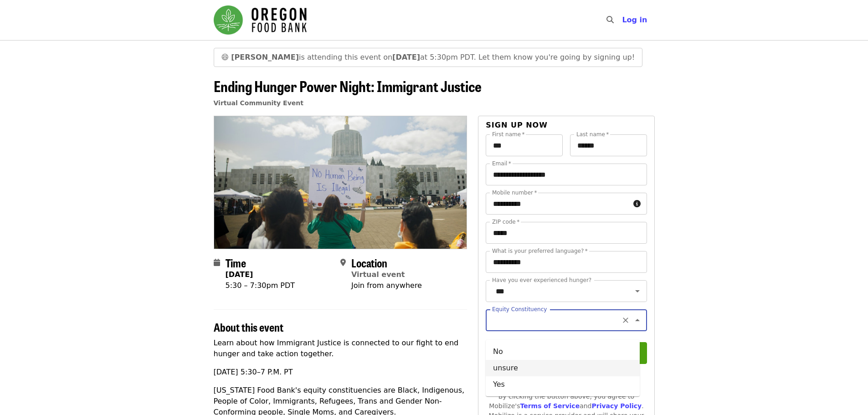 The height and width of the screenshot is (415, 868). Describe the element at coordinates (259, 103) in the screenshot. I see `a: Virtual Community Event` at that location.